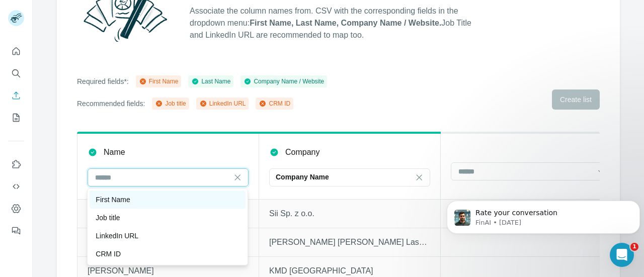  What do you see at coordinates (16, 231) in the screenshot?
I see `button: Feedback` at bounding box center [16, 231].